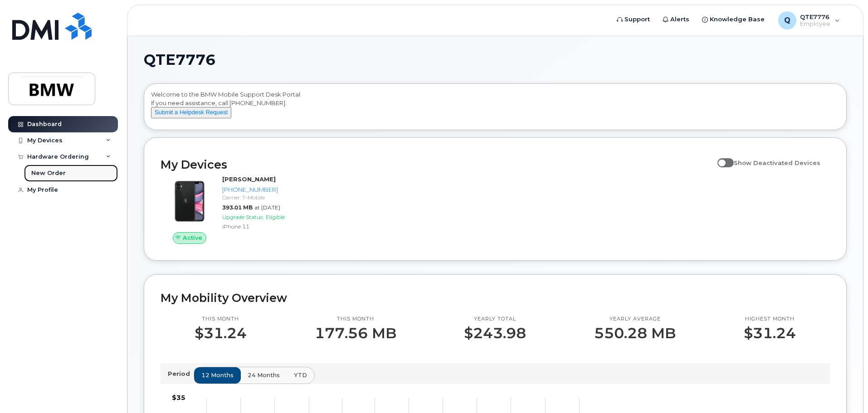 This screenshot has width=868, height=413. What do you see at coordinates (635, 333) in the screenshot?
I see `p: 550.28 MB` at bounding box center [635, 333].